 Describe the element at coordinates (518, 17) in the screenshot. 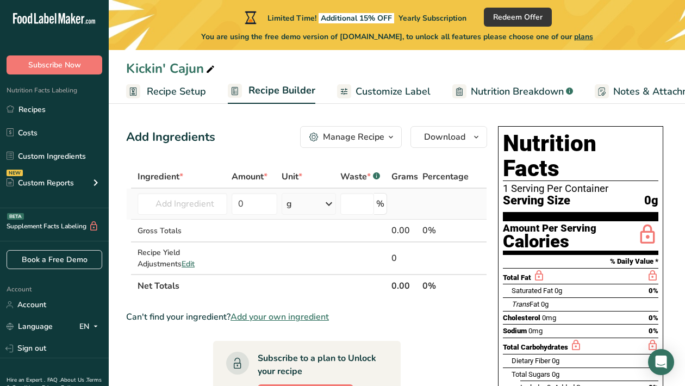

I see `button: Redeem Offer` at that location.